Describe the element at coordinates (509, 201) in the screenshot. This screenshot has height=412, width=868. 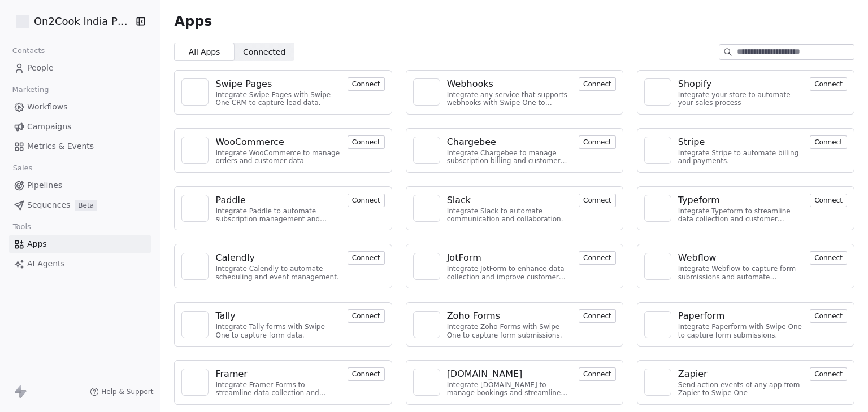
I see `a: Slack` at that location.